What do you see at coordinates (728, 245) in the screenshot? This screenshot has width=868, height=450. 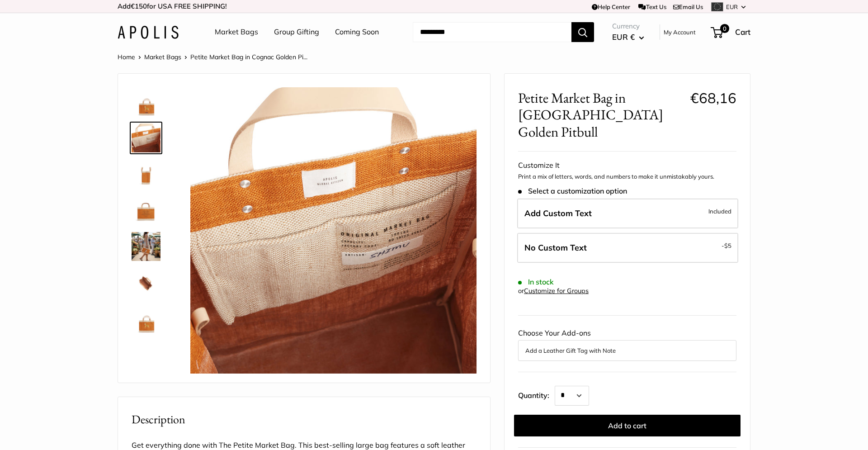 I see `span: $5` at bounding box center [728, 245].